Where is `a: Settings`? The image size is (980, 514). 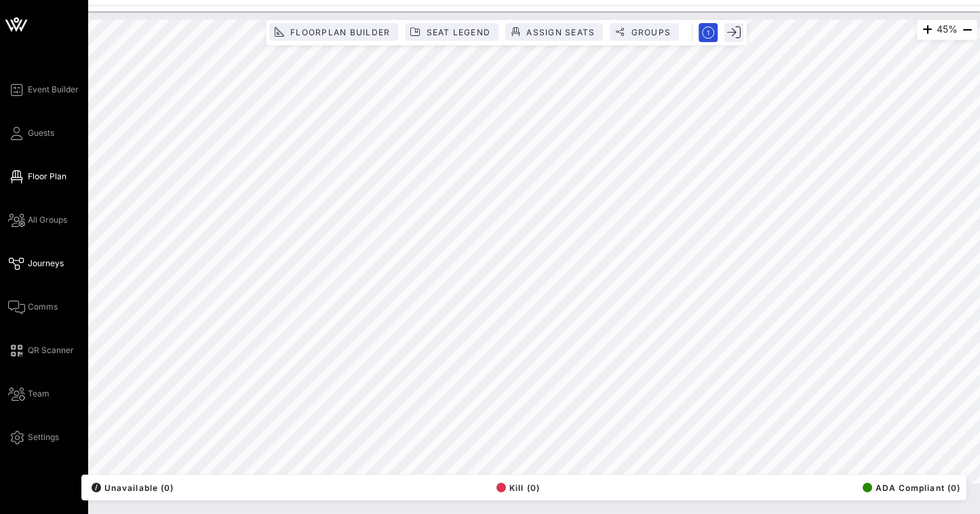 a: Settings is located at coordinates (33, 437).